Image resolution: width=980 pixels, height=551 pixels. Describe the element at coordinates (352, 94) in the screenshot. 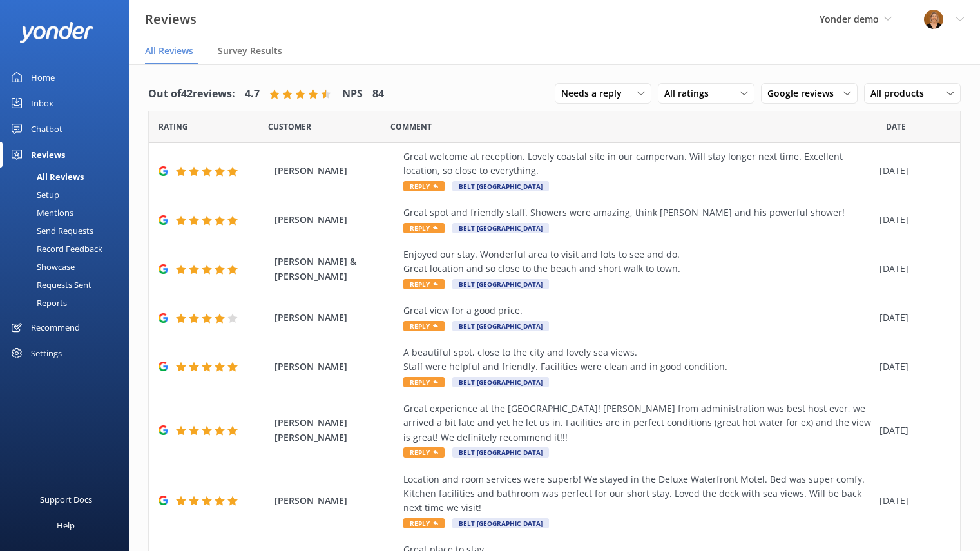

I see `h4: NPS` at that location.